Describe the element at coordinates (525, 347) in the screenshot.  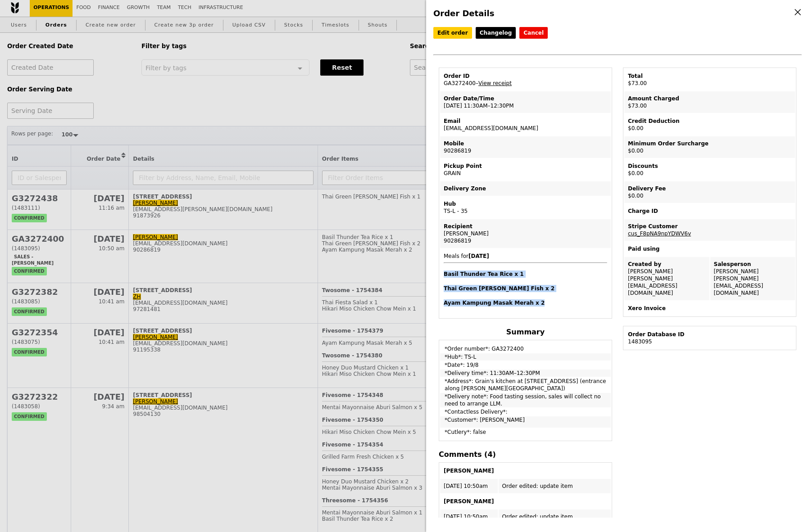
I see `td: *Order number*: GA3272400` at that location.